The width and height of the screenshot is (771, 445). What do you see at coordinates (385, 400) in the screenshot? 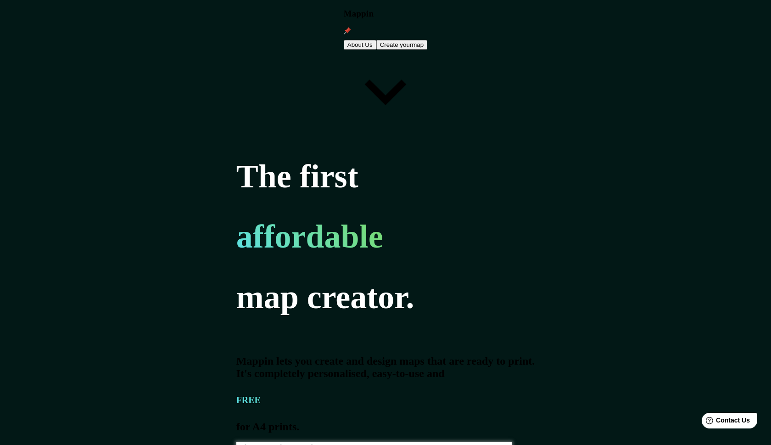
I see `h5: FREE` at bounding box center [385, 400].